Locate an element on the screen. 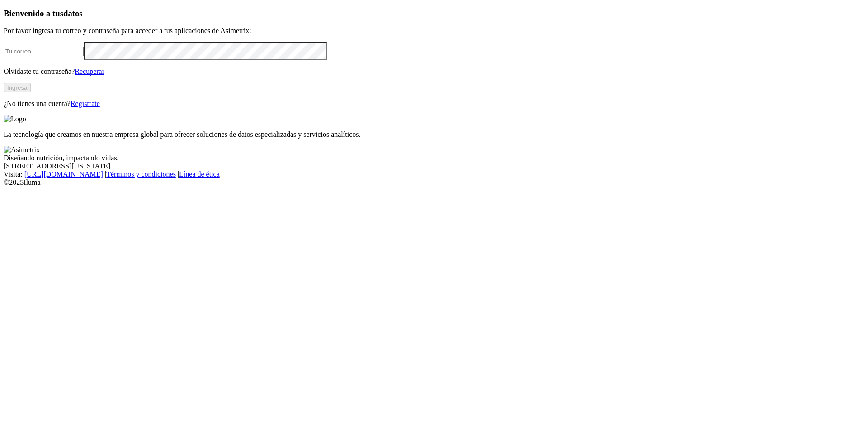  input: Tu correo is located at coordinates (43, 51).